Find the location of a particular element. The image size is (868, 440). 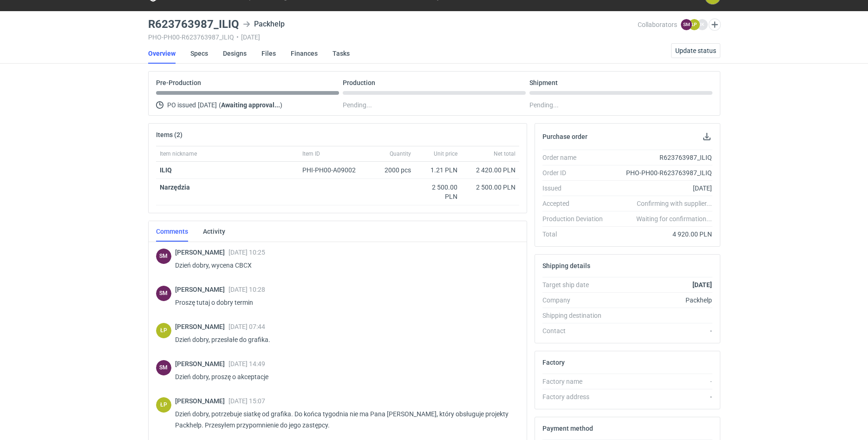

span: Update status is located at coordinates (696, 50).